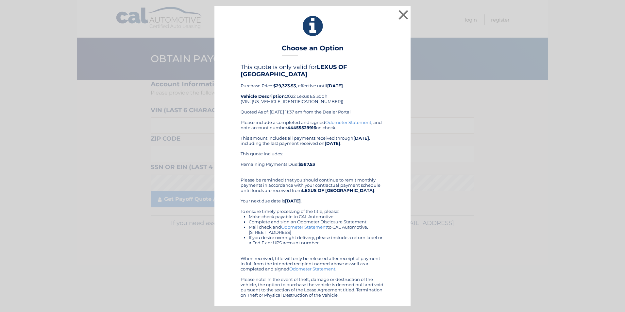 The height and width of the screenshot is (312, 625). Describe the element at coordinates (263, 96) in the screenshot. I see `strong: Vehicle Description:` at that location.